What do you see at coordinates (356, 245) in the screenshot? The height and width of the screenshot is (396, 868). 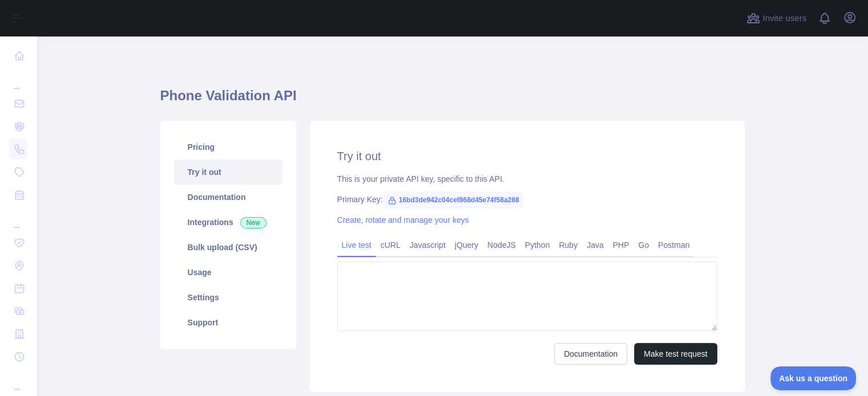 I see `a: Live test` at bounding box center [356, 245].